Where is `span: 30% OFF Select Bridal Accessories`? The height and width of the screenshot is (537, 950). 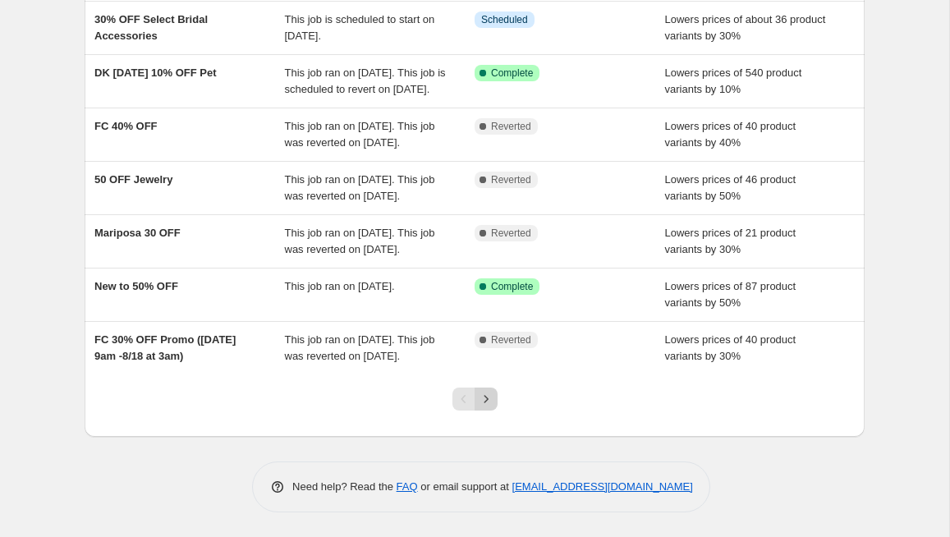 span: 30% OFF Select Bridal Accessories is located at coordinates (151, 27).